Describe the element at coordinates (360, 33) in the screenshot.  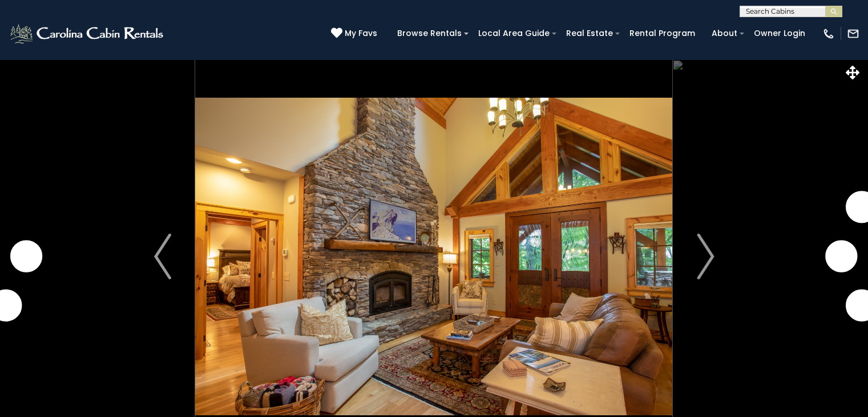
I see `span: My Favs` at that location.